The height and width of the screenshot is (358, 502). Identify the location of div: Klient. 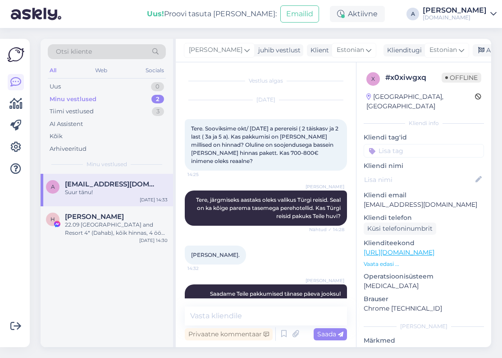
(318, 50).